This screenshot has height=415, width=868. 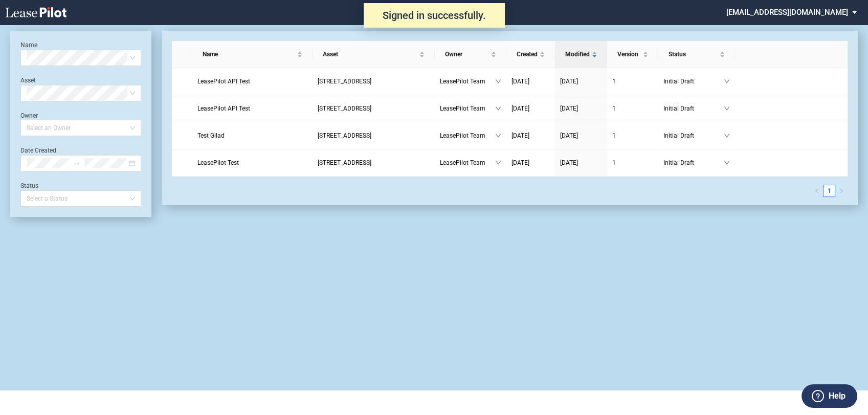 What do you see at coordinates (252, 135) in the screenshot?
I see `a: Test Gilad` at bounding box center [252, 135].